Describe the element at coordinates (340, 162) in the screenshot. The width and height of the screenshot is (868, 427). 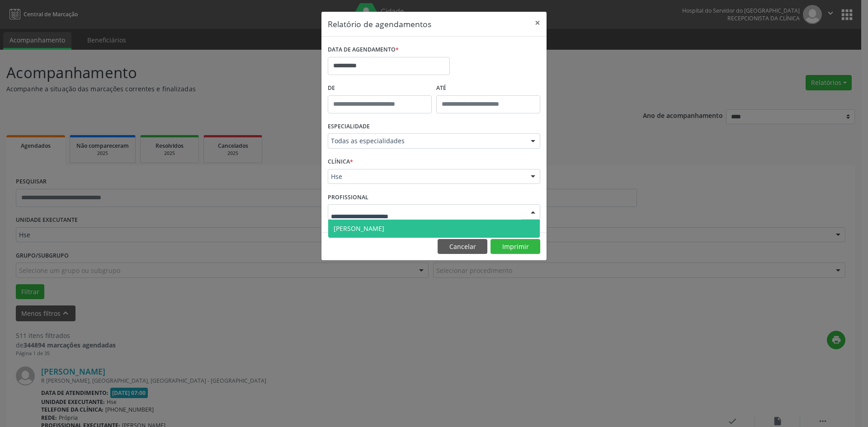
I see `label: CLÍNICA` at that location.